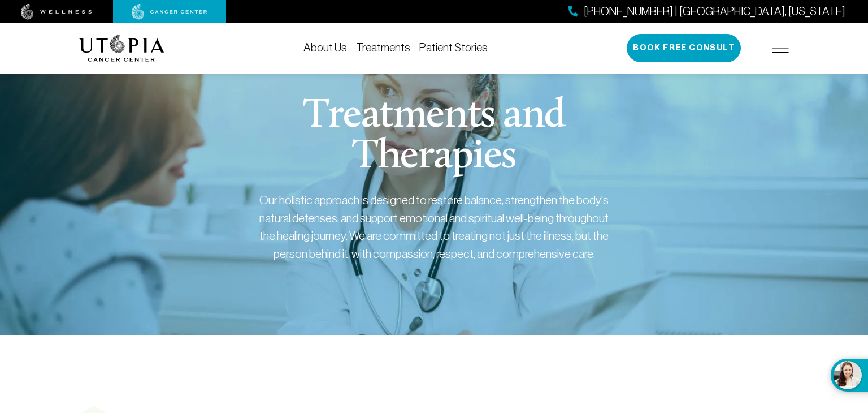  I want to click on a: About Us, so click(325, 47).